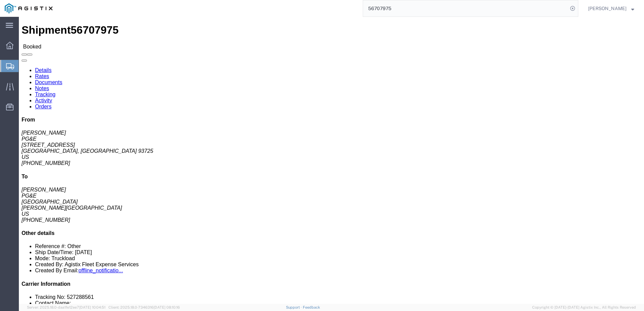 This screenshot has height=311, width=644. I want to click on img: logo, so click(29, 8).